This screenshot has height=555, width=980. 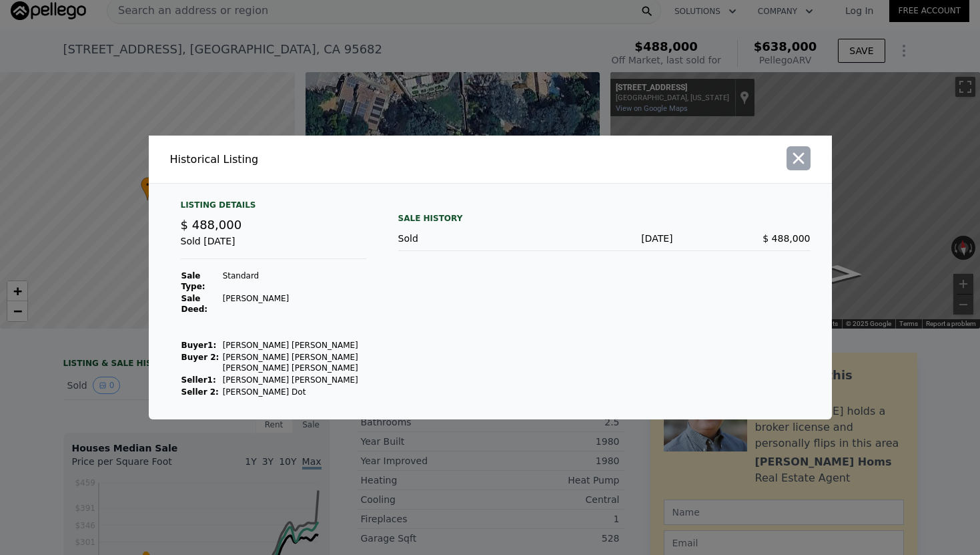 What do you see at coordinates (198, 380) in the screenshot?
I see `strong: Seller 1 :` at bounding box center [198, 380].